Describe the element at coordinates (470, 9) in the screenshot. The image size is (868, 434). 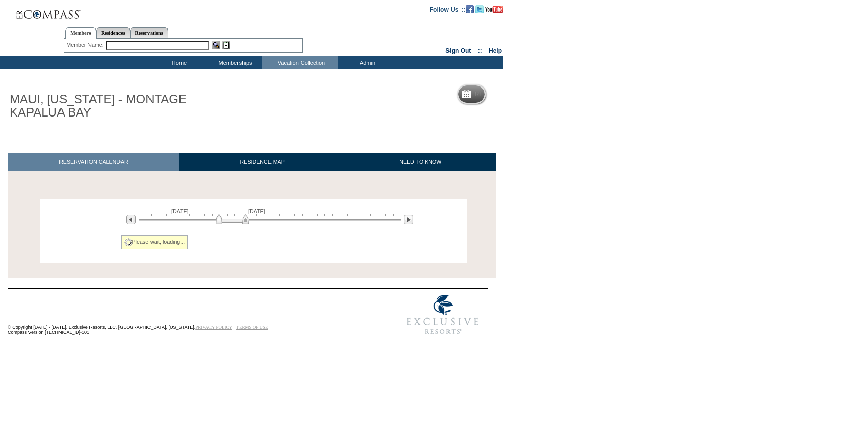
I see `a: Become our fan on Facebook` at that location.